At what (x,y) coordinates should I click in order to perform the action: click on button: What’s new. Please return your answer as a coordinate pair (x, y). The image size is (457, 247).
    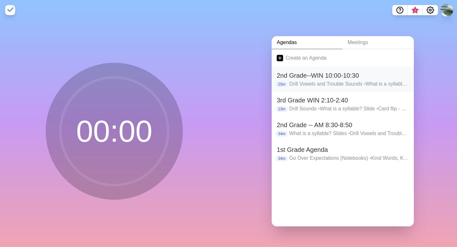
    Looking at the image, I should click on (415, 10).